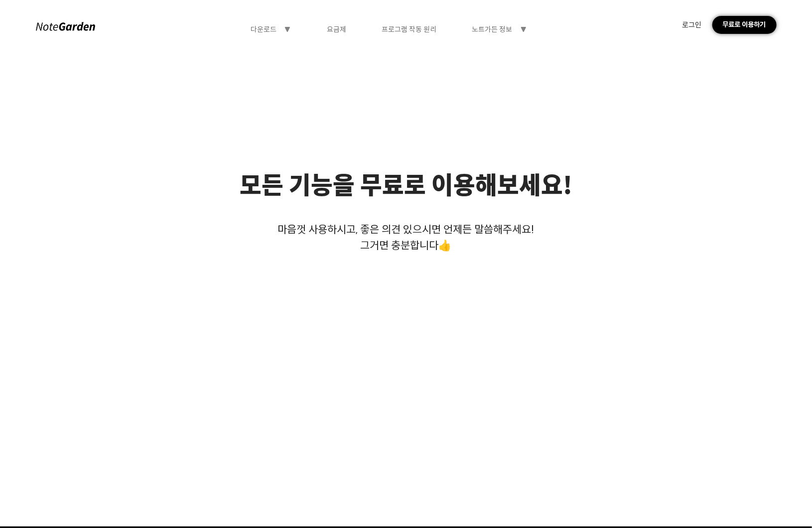  What do you see at coordinates (337, 30) in the screenshot?
I see `div: 요금제` at bounding box center [337, 30].